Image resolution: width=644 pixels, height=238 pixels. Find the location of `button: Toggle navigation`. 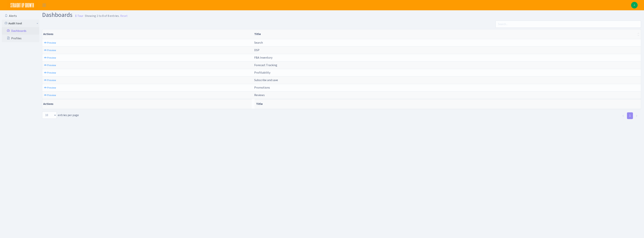

button: Toggle navigation is located at coordinates (44, 5).